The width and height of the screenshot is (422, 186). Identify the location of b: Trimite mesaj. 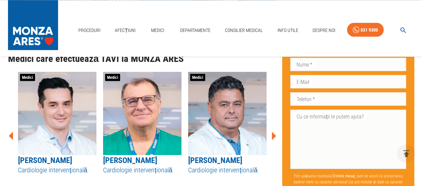
(343, 176).